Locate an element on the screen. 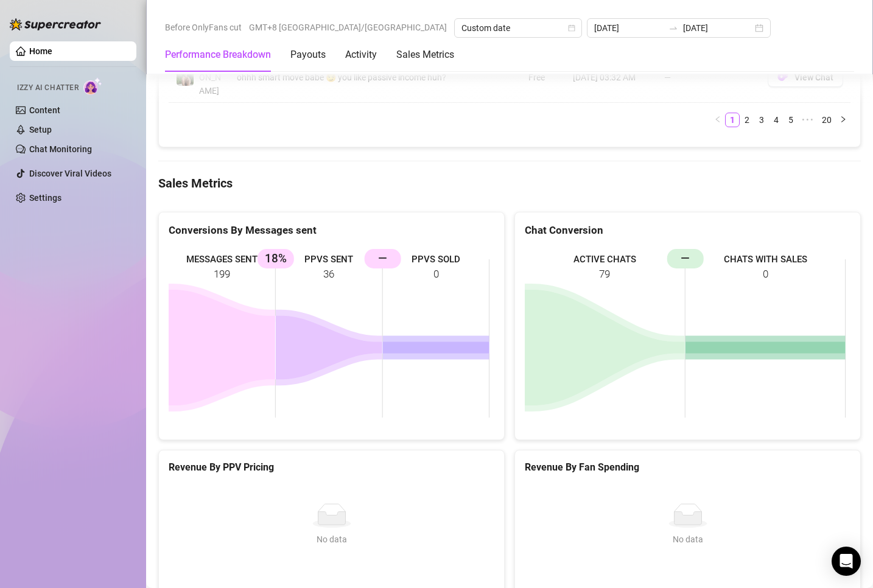  div: Sales Metrics is located at coordinates (426, 54).